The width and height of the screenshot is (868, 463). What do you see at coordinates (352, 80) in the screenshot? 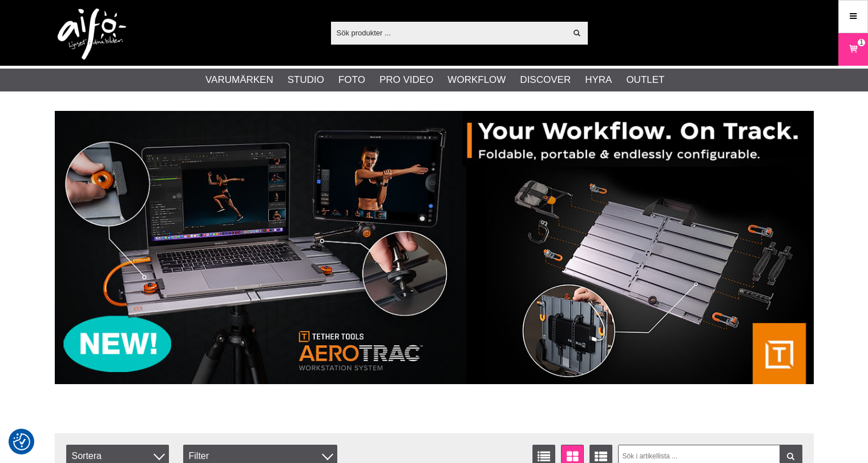
I see `a: Foto` at bounding box center [352, 80].